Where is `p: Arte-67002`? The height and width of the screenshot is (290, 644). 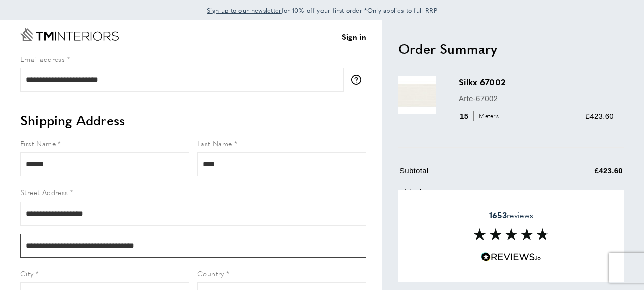 p: Arte-67002 is located at coordinates (536, 98).